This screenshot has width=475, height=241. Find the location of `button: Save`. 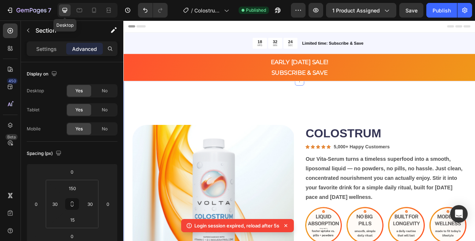

button: Save is located at coordinates (412, 10).